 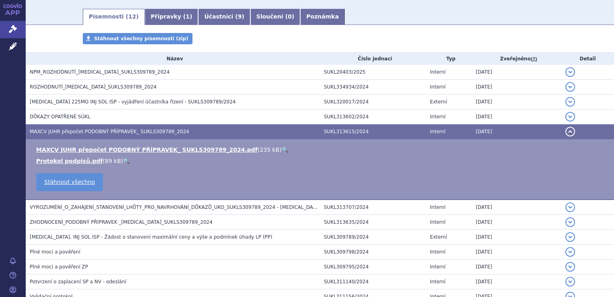 I want to click on td: SUKL313602/2024, so click(x=373, y=117).